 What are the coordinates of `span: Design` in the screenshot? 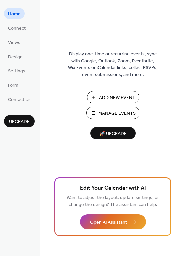 It's located at (15, 57).